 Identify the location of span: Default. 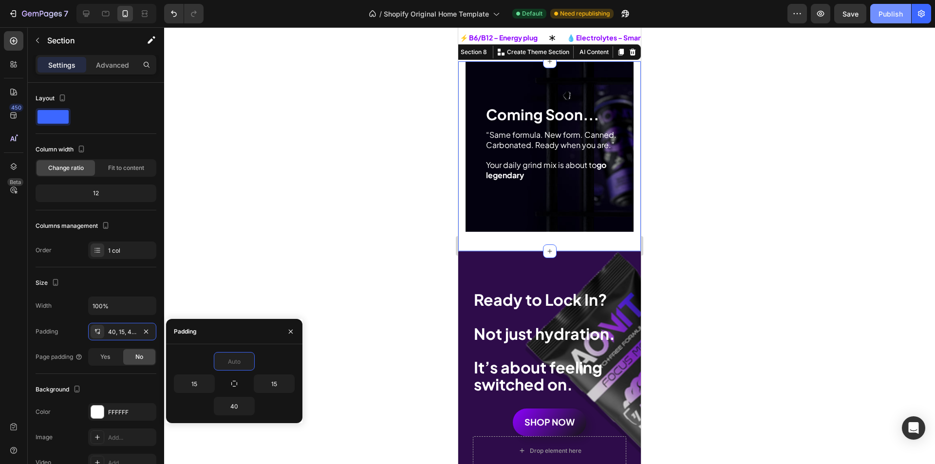
(532, 14).